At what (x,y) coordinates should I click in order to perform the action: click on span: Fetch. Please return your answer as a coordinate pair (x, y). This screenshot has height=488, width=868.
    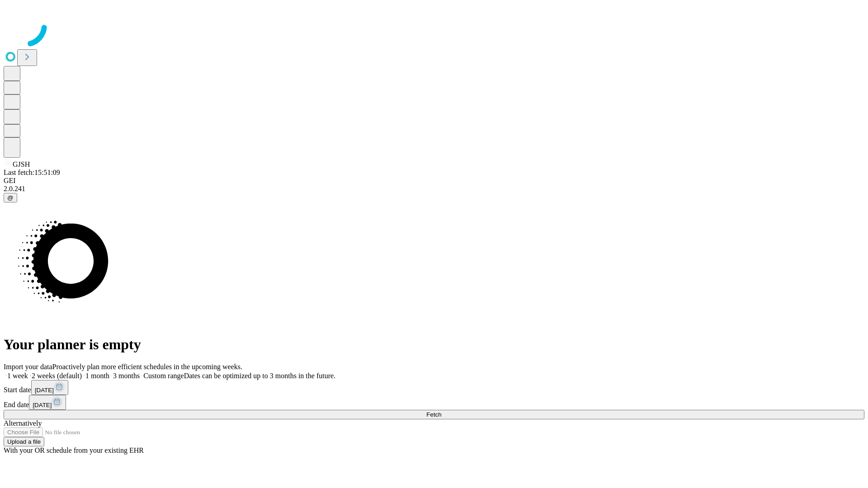
    Looking at the image, I should click on (434, 415).